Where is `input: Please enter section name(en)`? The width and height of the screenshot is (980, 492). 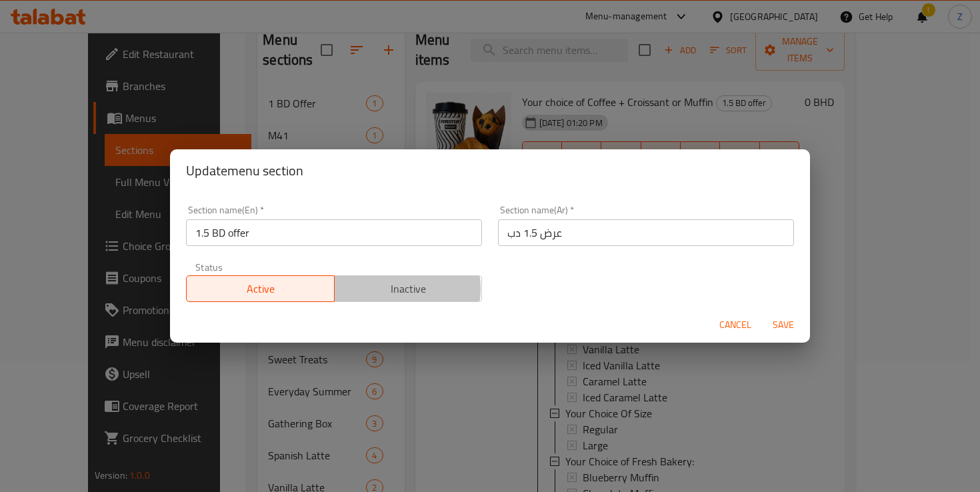
input: Please enter section name(en) is located at coordinates (334, 233).